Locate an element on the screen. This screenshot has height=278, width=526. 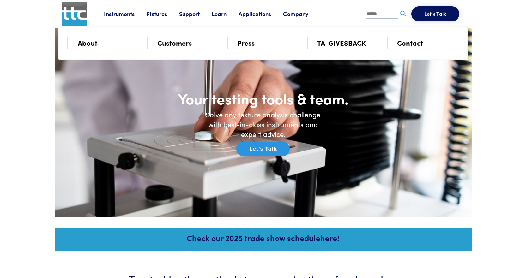
a: Press is located at coordinates (246, 43).